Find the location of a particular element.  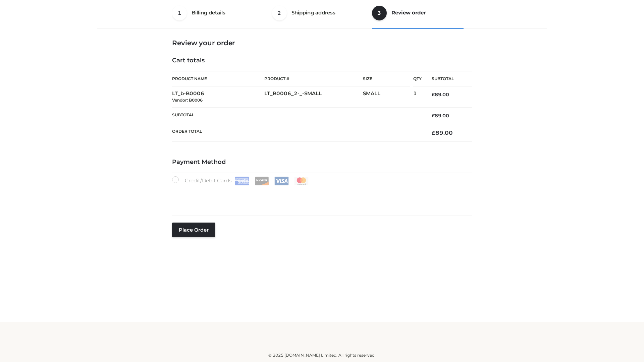

th: Qty is located at coordinates (417, 78).